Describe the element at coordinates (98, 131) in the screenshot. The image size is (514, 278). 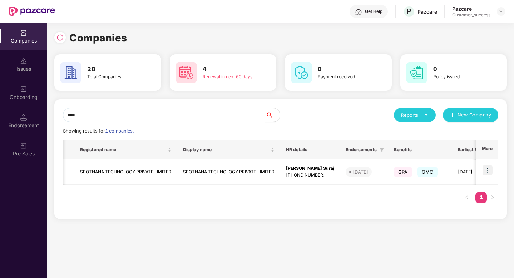
I see `span: Showing results for` at that location.